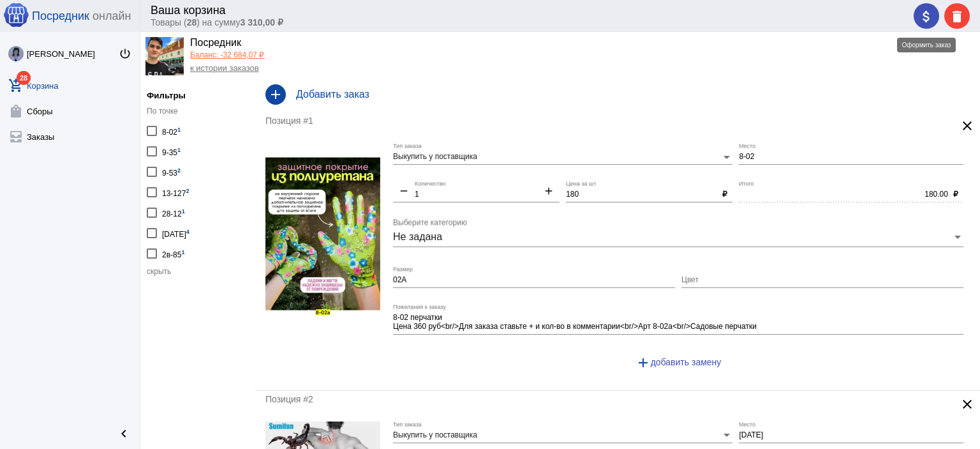 This screenshot has width=980, height=449. What do you see at coordinates (418, 237) in the screenshot?
I see `span: Не задана` at bounding box center [418, 237].